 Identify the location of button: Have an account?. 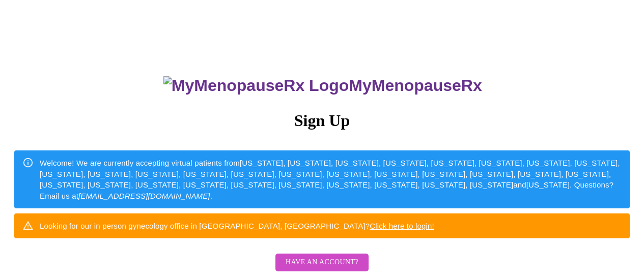
(322, 263).